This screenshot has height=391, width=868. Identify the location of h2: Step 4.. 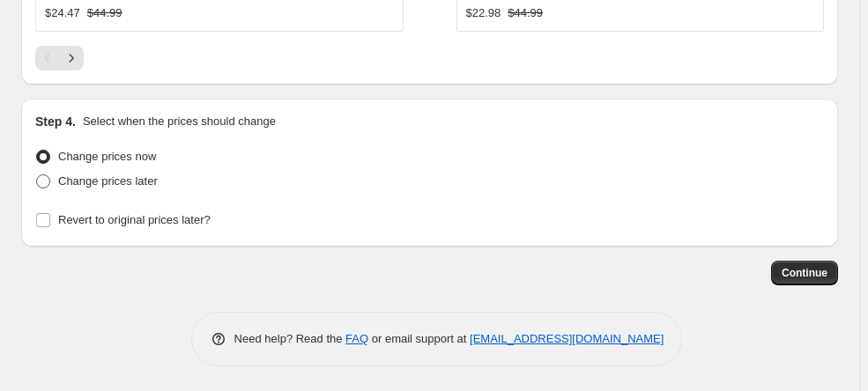
(56, 121).